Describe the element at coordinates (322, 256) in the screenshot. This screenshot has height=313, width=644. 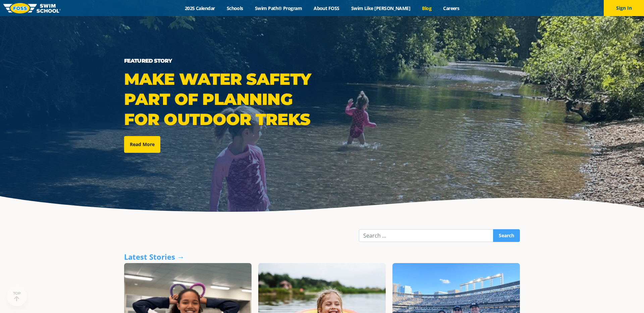
I see `div: Latest Stories →` at that location.